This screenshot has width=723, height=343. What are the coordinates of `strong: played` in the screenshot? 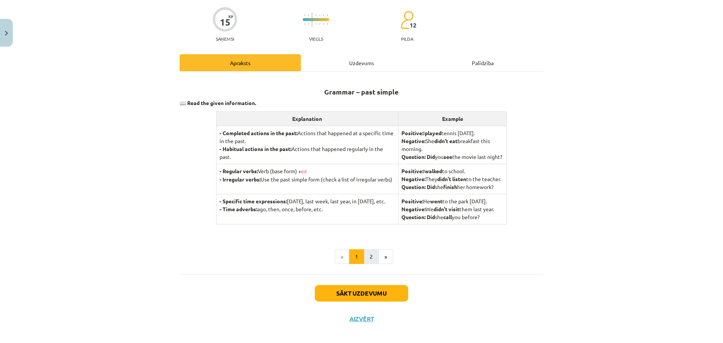 It's located at (433, 133).